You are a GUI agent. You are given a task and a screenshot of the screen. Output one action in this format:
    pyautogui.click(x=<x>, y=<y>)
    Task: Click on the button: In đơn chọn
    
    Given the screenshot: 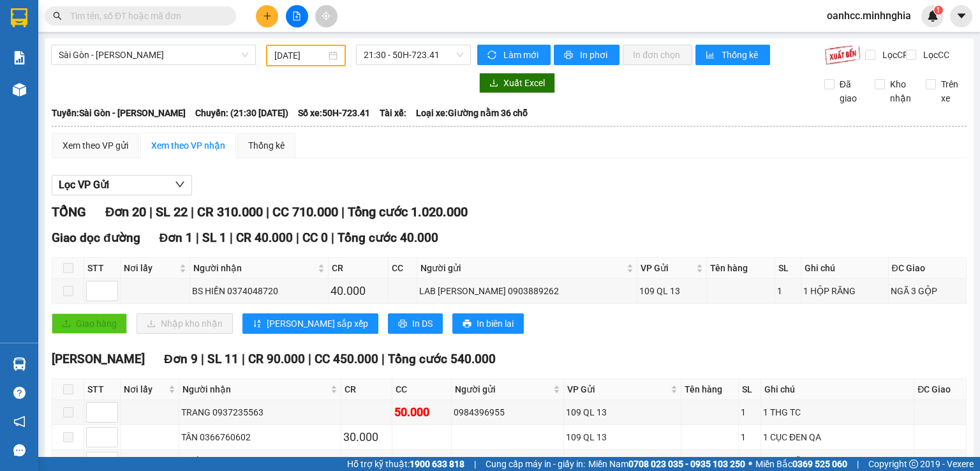 What is the action you would take?
    pyautogui.click(x=657, y=55)
    